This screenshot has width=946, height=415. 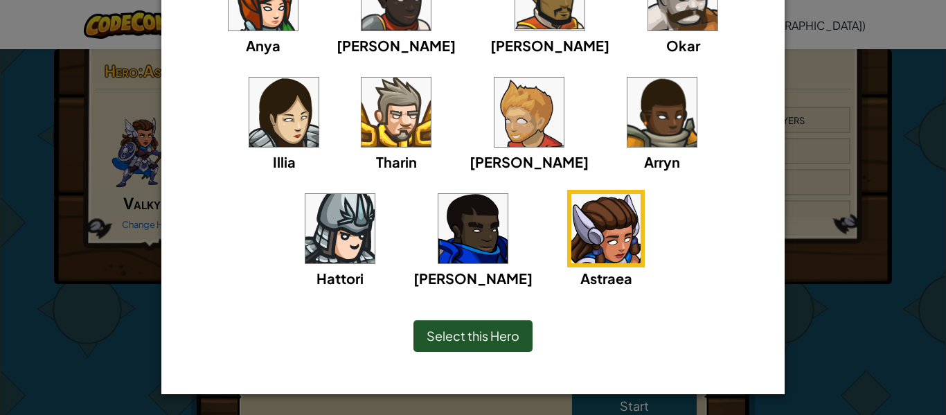 I want to click on span: Hattori, so click(x=340, y=278).